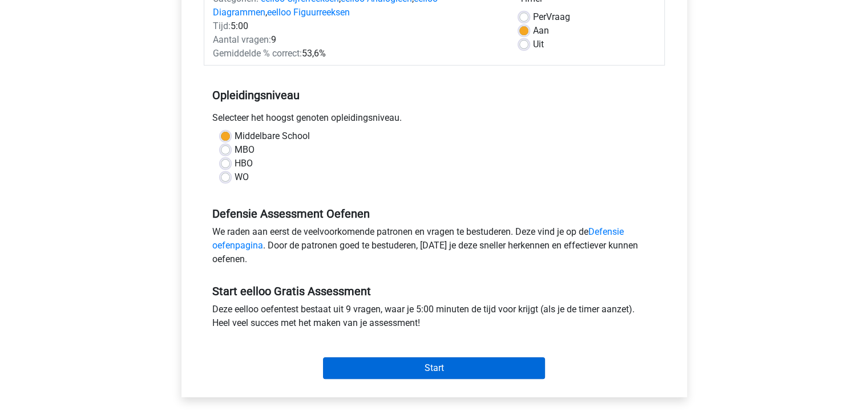 The image size is (868, 416). Describe the element at coordinates (434, 319) in the screenshot. I see `div: Deze eelloo oefentest bestaat uit 9 vragen, waar je 5:00 minuten de tijd voor krijgt (als je de t...` at that location.